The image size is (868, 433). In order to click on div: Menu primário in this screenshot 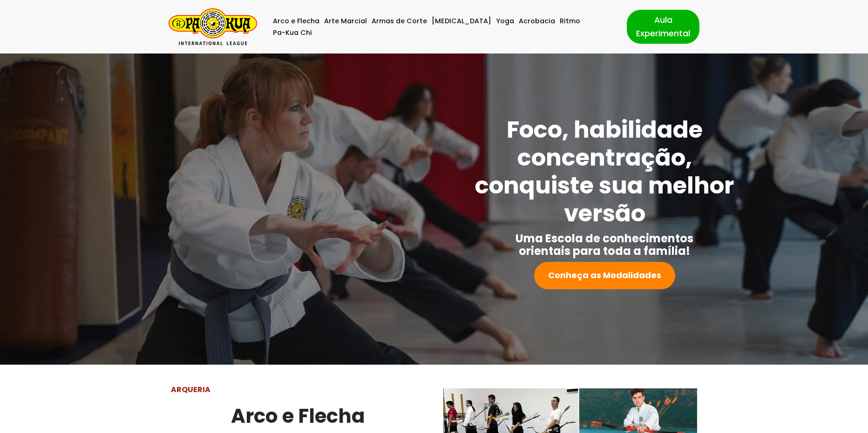, I will do `click(442, 27)`.